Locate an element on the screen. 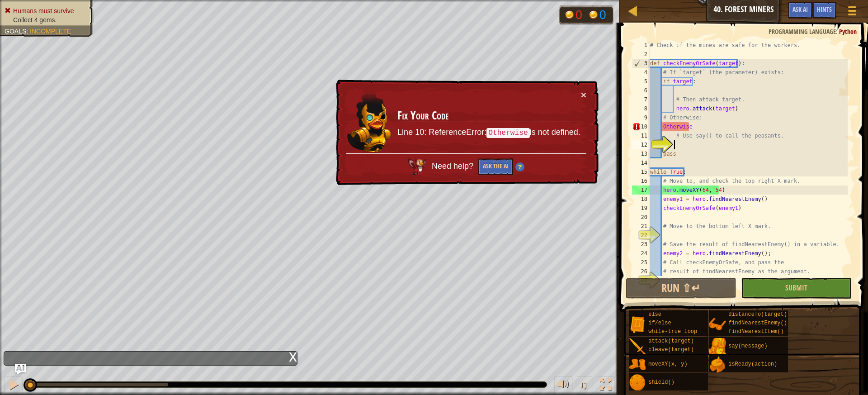 The width and height of the screenshot is (868, 395). span: findNearestEnemy() is located at coordinates (758, 323).